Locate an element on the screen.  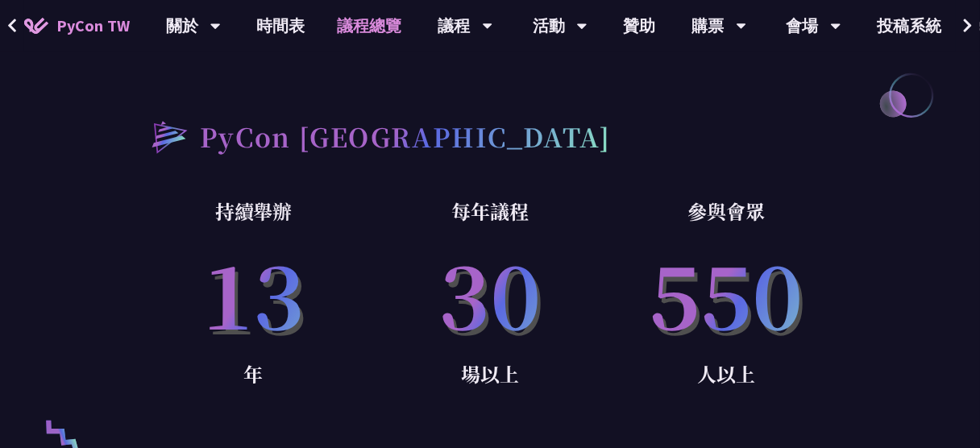
p: 年 is located at coordinates (253, 373).